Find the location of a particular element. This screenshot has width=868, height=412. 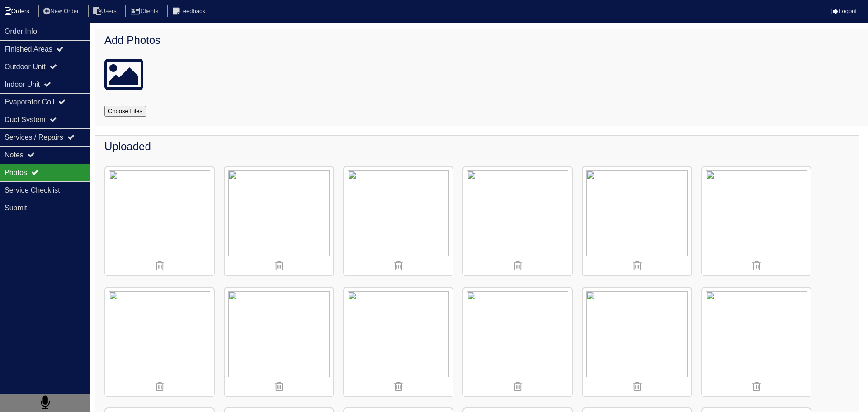

li: Users is located at coordinates (106, 11).